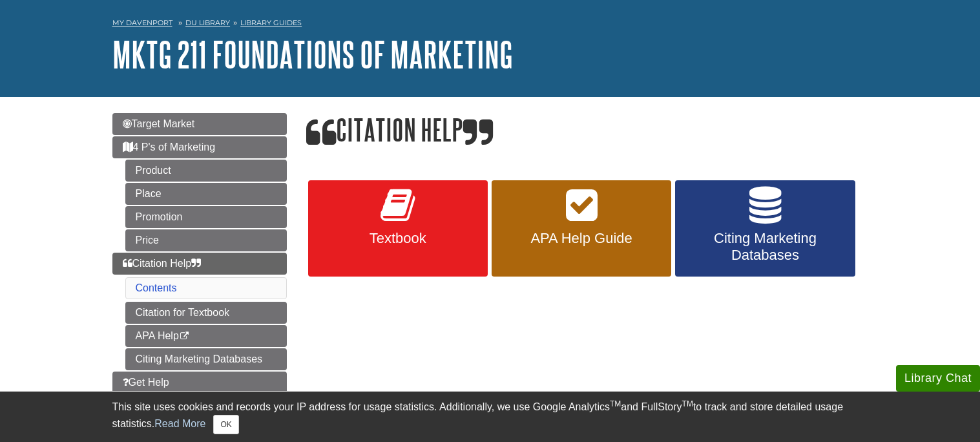 This screenshot has width=980, height=442. What do you see at coordinates (206, 194) in the screenshot?
I see `a: Place` at bounding box center [206, 194].